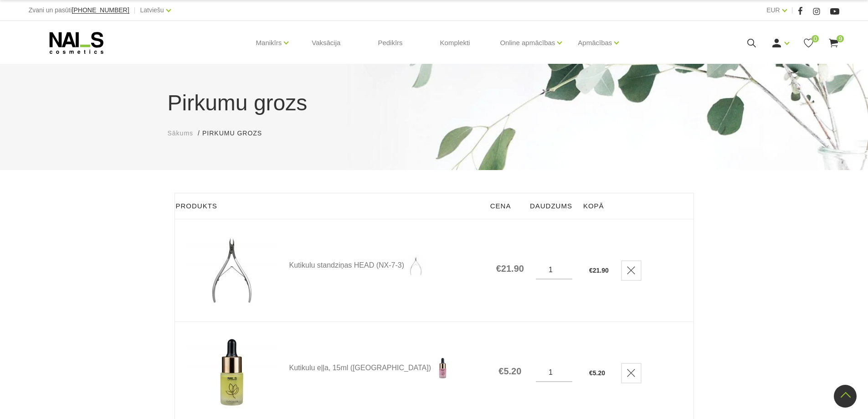 Image resolution: width=868 pixels, height=419 pixels. What do you see at coordinates (505, 206) in the screenshot?
I see `th: Cena` at bounding box center [505, 206].